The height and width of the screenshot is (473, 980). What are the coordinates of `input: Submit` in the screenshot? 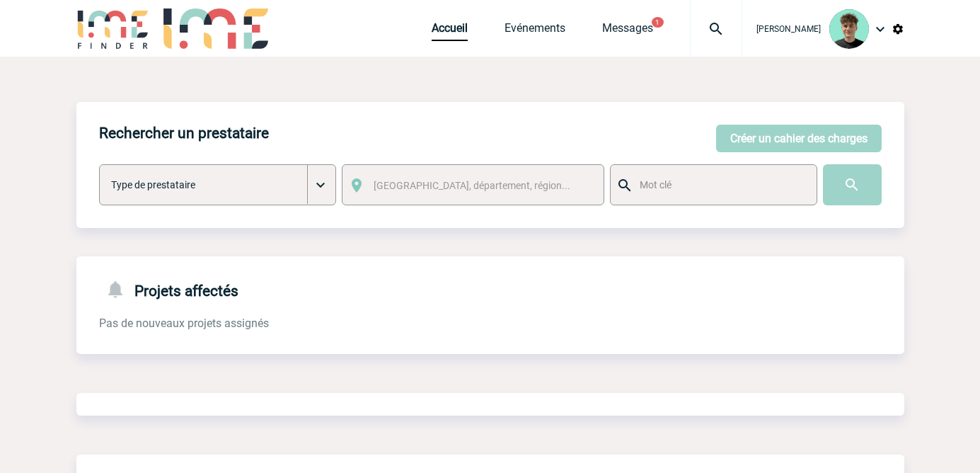 It's located at (852, 185).